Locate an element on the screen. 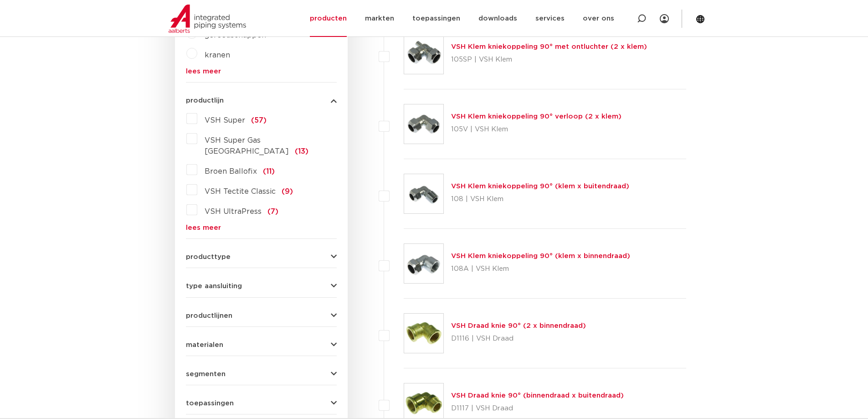  span: toepassingen is located at coordinates (209, 403).